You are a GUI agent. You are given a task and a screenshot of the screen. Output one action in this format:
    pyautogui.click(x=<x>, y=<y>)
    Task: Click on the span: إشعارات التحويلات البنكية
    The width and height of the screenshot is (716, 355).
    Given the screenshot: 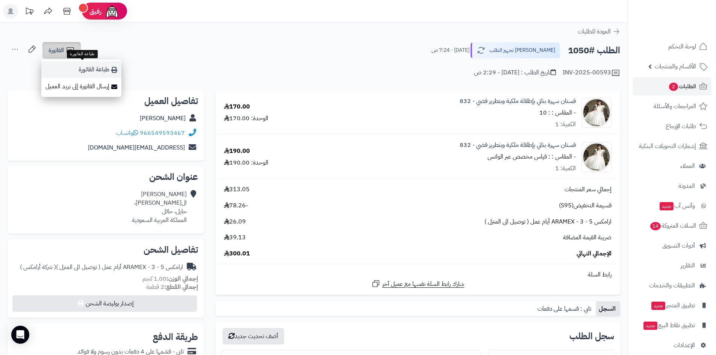 What is the action you would take?
    pyautogui.click(x=667, y=146)
    